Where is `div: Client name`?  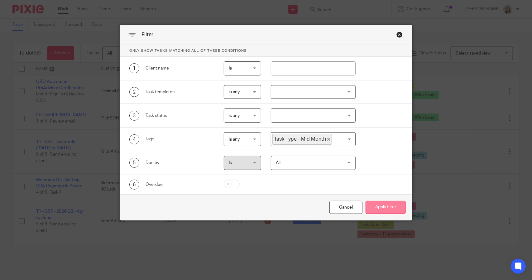
div: Client name is located at coordinates (179, 68).